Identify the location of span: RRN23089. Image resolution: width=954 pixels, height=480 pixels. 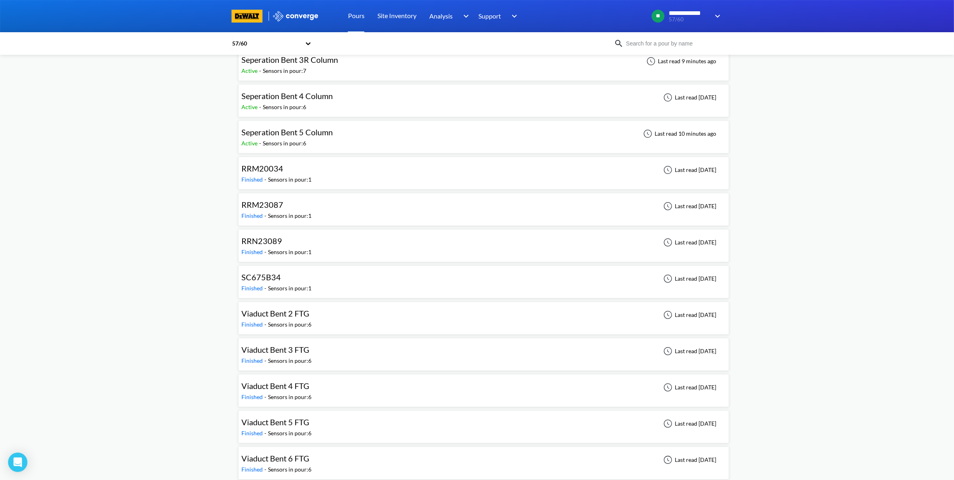
(262, 241).